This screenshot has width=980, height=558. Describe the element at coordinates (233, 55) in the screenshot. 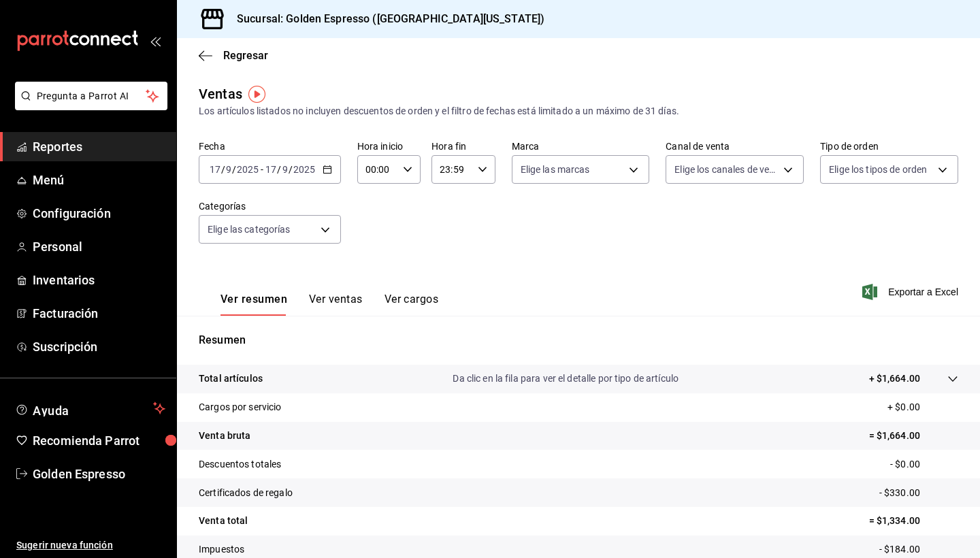

I see `button: Regresar` at that location.